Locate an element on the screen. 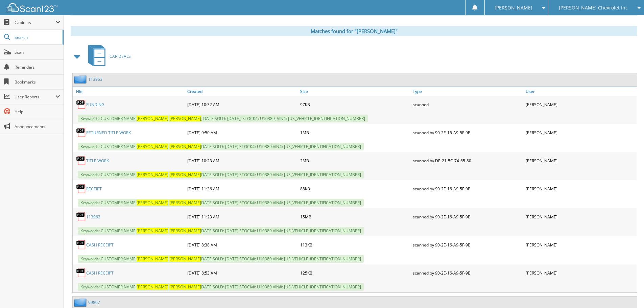 The width and height of the screenshot is (644, 308). div: 1MB is located at coordinates (355, 133).